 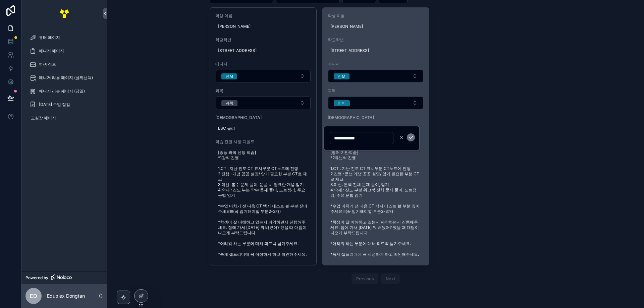 What do you see at coordinates (51, 51) in the screenshot?
I see `span: 매니저 페이지` at bounding box center [51, 51].